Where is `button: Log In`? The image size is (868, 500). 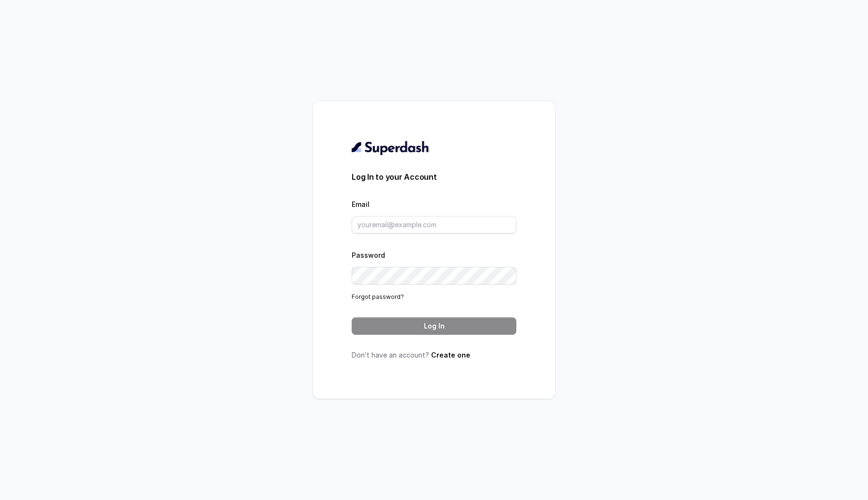 button: Log In is located at coordinates (434, 326).